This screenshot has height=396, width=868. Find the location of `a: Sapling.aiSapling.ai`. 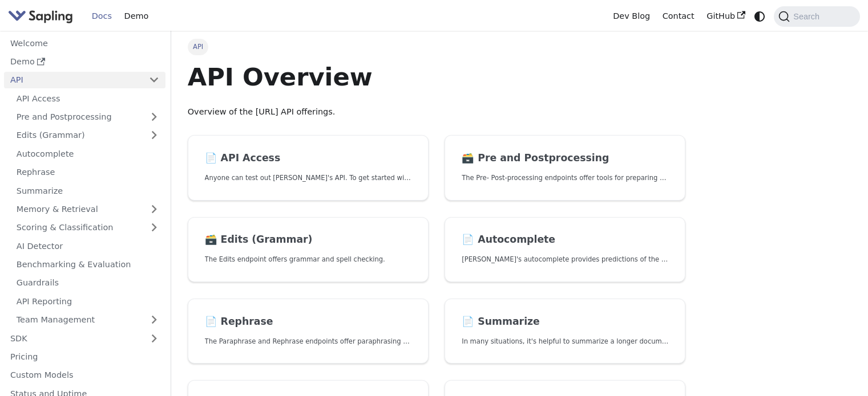

a: Sapling.aiSapling.ai is located at coordinates (42, 16).